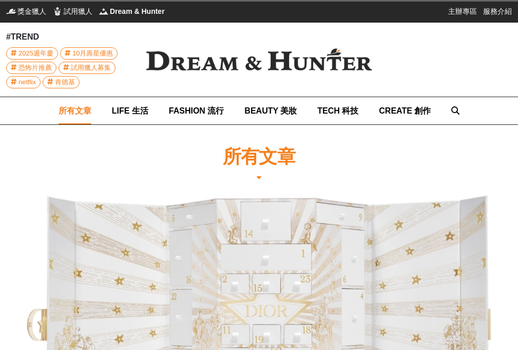 This screenshot has height=350, width=518. Describe the element at coordinates (137, 11) in the screenshot. I see `span: Dream & Hunter` at that location.